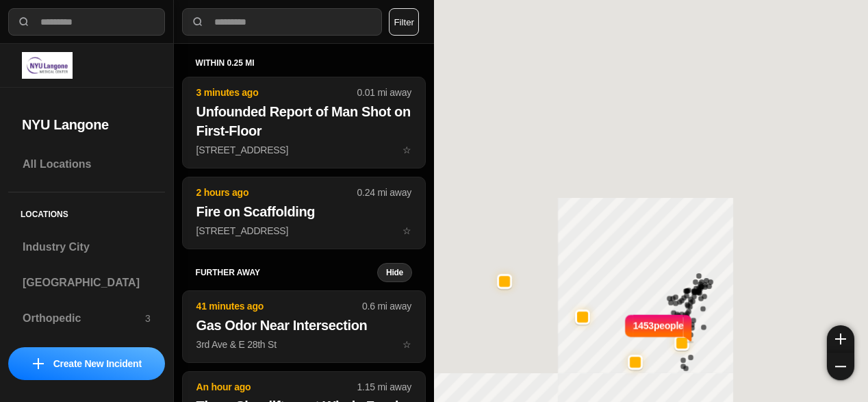 Image resolution: width=868 pixels, height=402 pixels. I want to click on button: Filter, so click(404, 22).